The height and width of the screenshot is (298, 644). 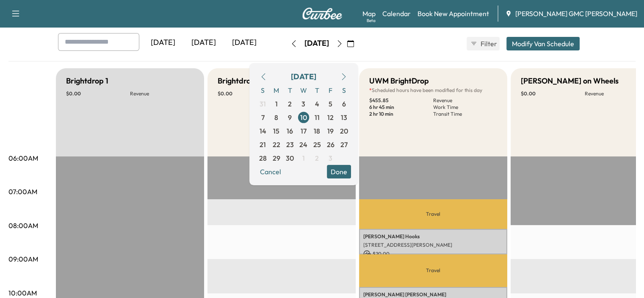 I want to click on p: Work Time, so click(x=465, y=107).